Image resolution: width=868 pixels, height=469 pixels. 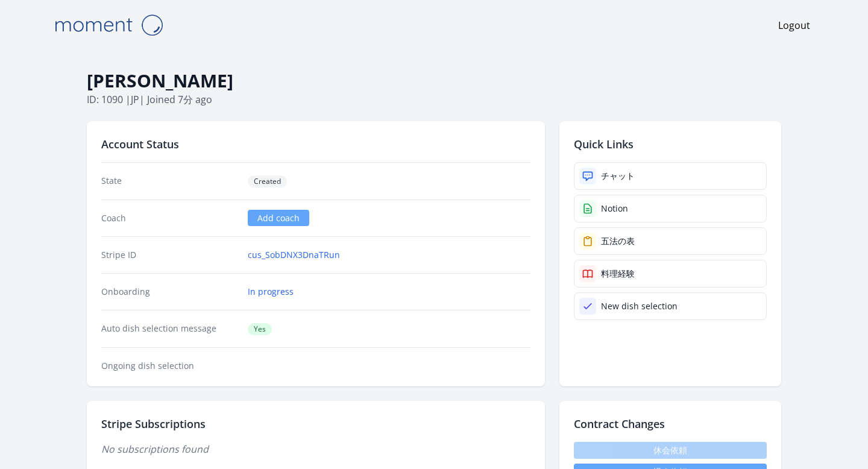 What do you see at coordinates (618, 241) in the screenshot?
I see `div: 五法の表` at bounding box center [618, 241].